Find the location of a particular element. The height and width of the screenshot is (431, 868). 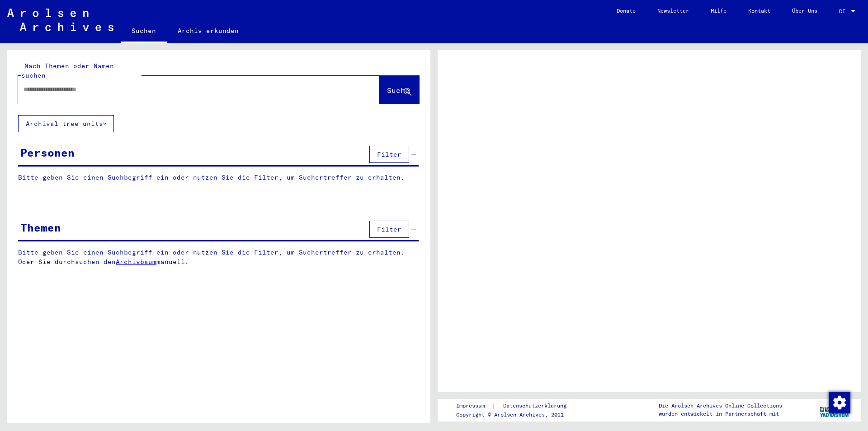

span: DE is located at coordinates (844, 11).